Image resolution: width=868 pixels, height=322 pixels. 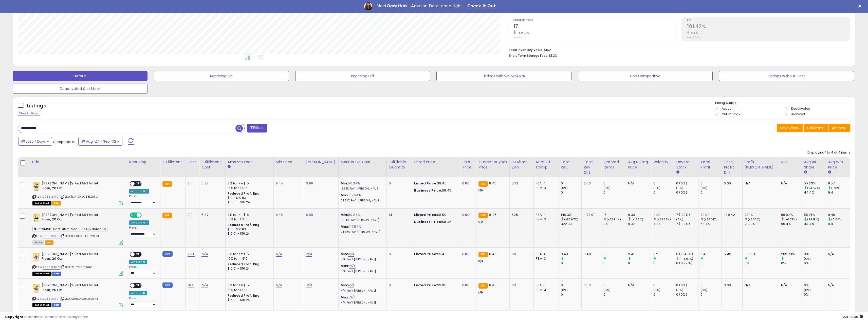 I want to click on button: Listings without Min/Max, so click(x=504, y=76).